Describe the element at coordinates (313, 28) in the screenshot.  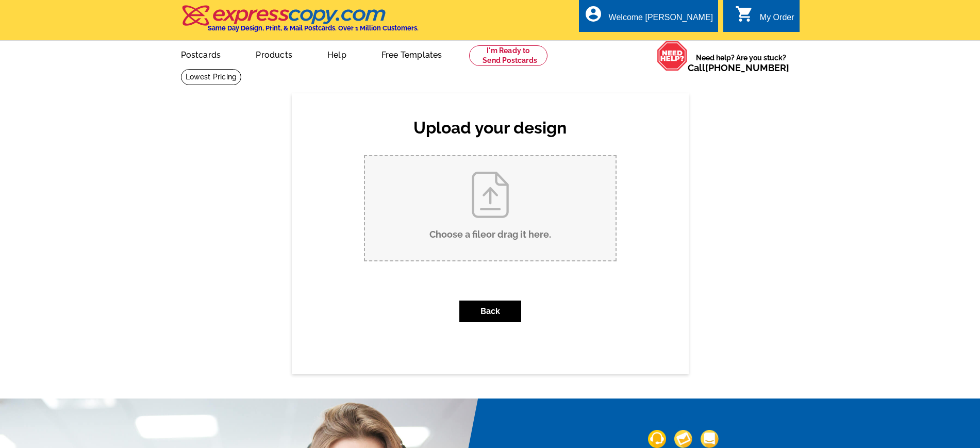
I see `h4: Same Day Design, Print, & Mail Postcards. Over 1 Million Customers.` at that location.